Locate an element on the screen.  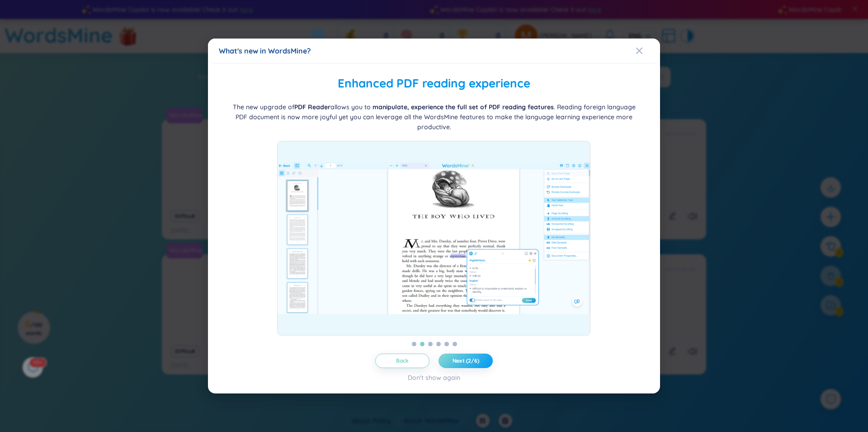
b: PDF Reader is located at coordinates (313, 107).